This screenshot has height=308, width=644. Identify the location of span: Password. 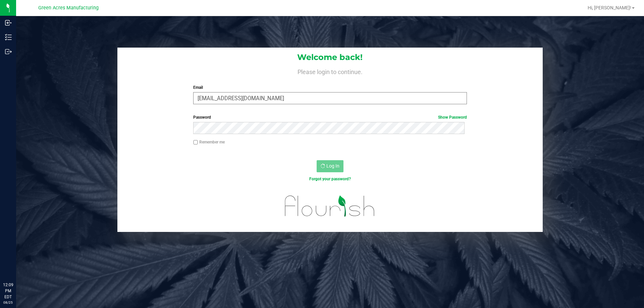
(202, 117).